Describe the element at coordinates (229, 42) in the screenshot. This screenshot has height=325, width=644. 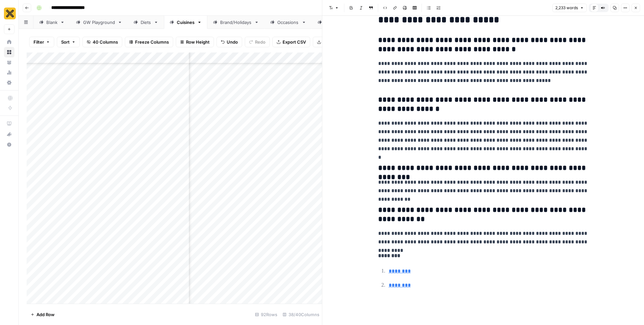
I see `button: Undo` at that location.